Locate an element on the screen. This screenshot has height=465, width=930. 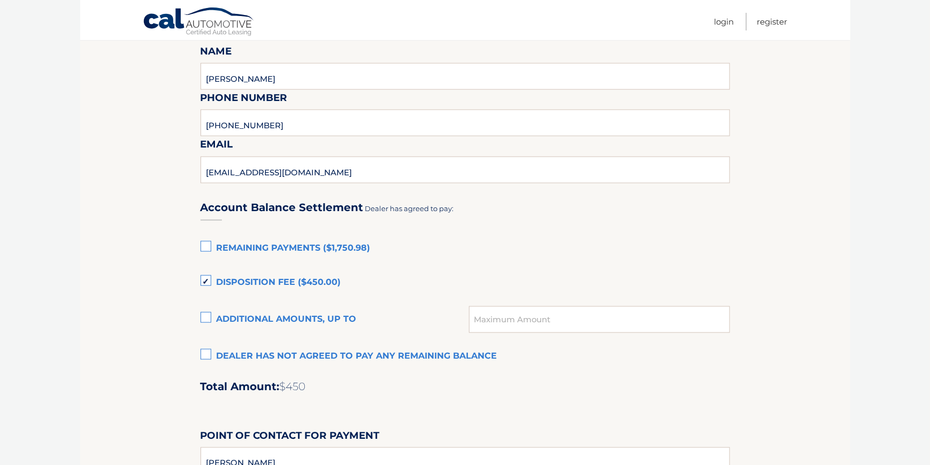
h2: Total Amount: is located at coordinates (465, 387).